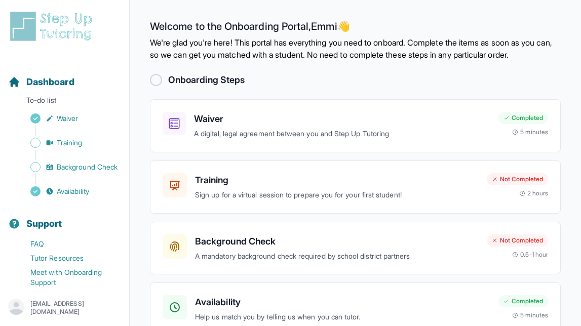  Describe the element at coordinates (64, 218) in the screenshot. I see `button: Support` at that location.